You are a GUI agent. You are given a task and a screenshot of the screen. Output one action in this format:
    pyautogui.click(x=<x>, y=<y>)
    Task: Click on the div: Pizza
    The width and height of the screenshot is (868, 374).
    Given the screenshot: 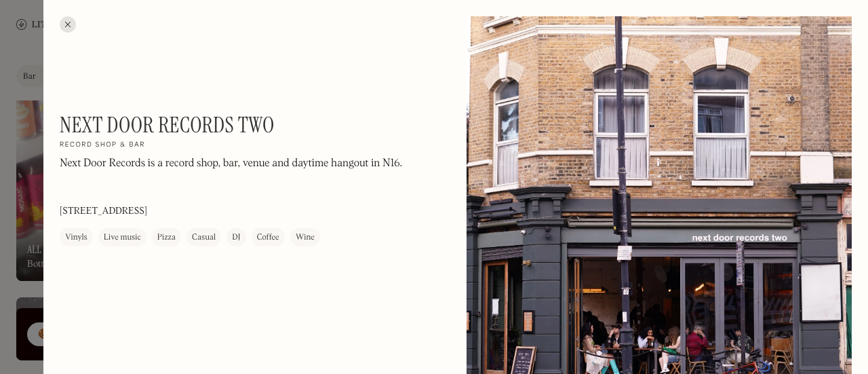 What is the action you would take?
    pyautogui.click(x=166, y=239)
    